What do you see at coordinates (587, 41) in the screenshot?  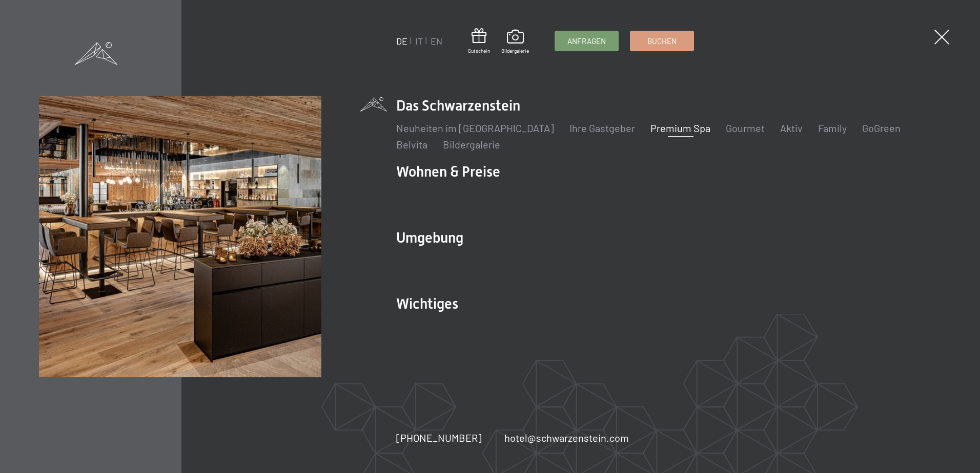 I see `span: Anfragen` at bounding box center [587, 41].